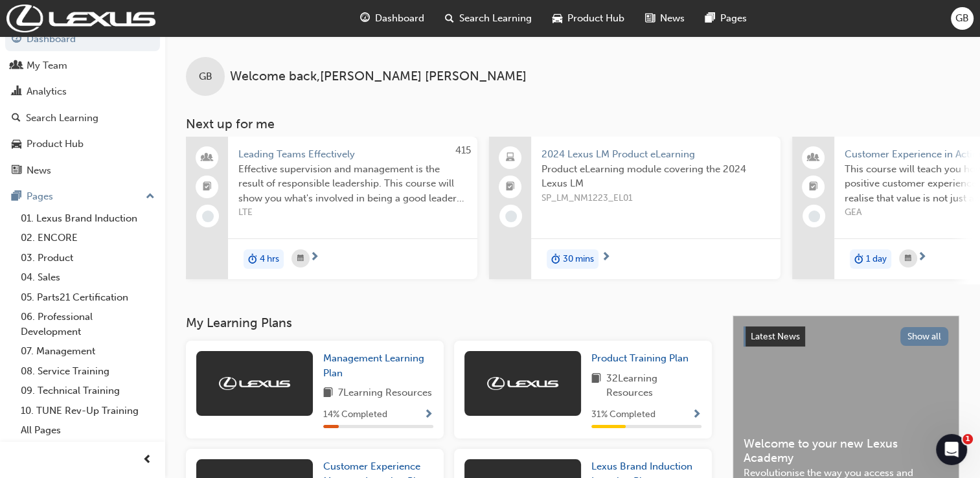 This screenshot has height=478, width=980. What do you see at coordinates (352, 184) in the screenshot?
I see `span: Effective supervision and management is the result of responsible leadership. This course will sh...` at bounding box center [352, 184].